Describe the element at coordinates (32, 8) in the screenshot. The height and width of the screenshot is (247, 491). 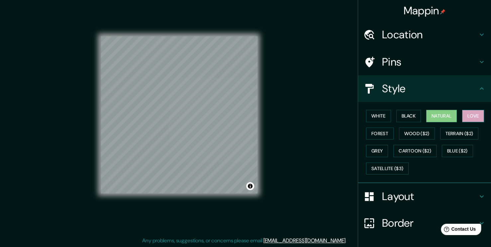
I see `span: Contact Us` at that location.